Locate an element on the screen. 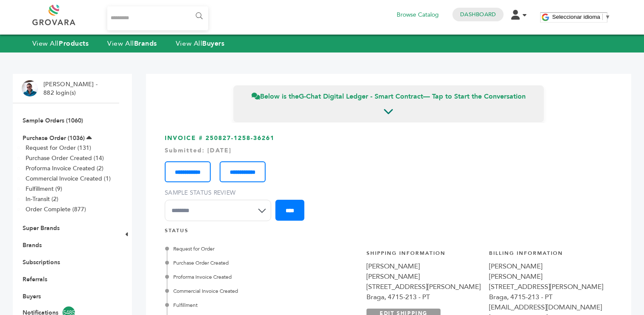 This screenshot has height=315, width=644. input: Search... is located at coordinates (158, 19).